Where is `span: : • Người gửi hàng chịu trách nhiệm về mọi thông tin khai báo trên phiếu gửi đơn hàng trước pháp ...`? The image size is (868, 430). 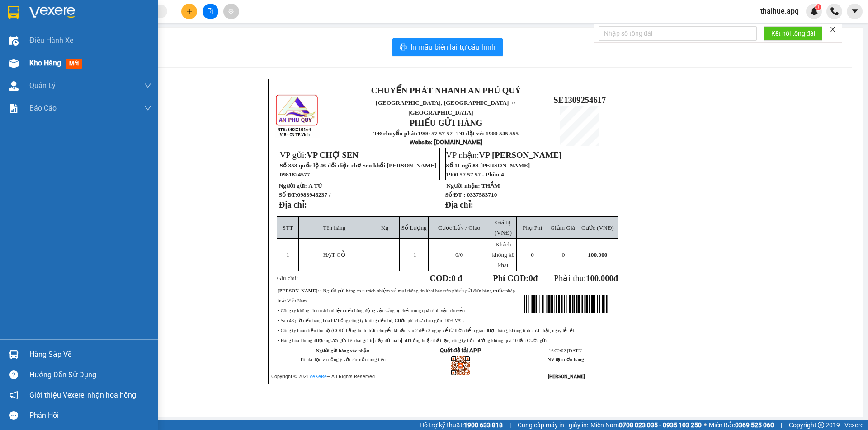 span: : • Người gửi hàng chịu trách nhiệm về mọi thông tin khai báo trên phiếu gửi đơn hàng trước pháp ... is located at coordinates (396, 296).